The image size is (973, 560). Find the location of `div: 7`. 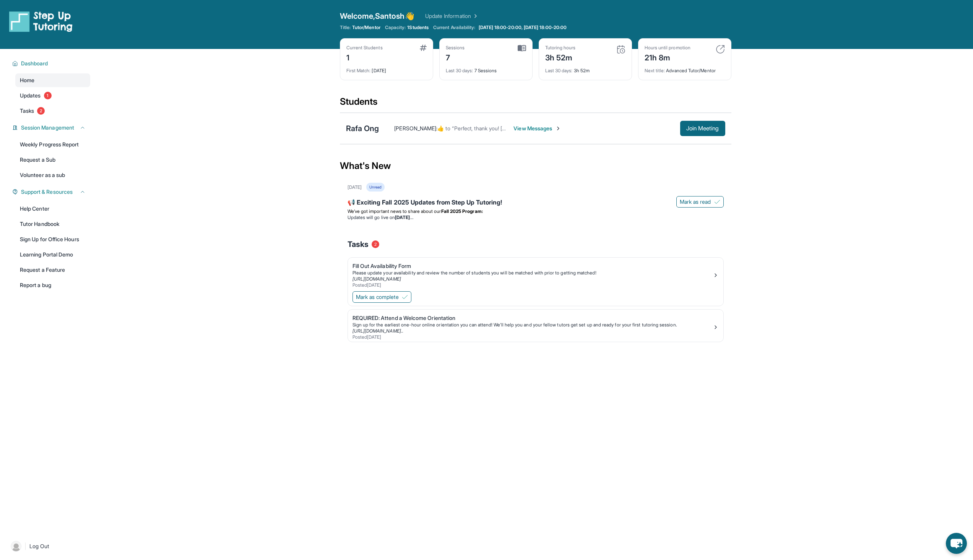

div: 7 is located at coordinates (455, 57).